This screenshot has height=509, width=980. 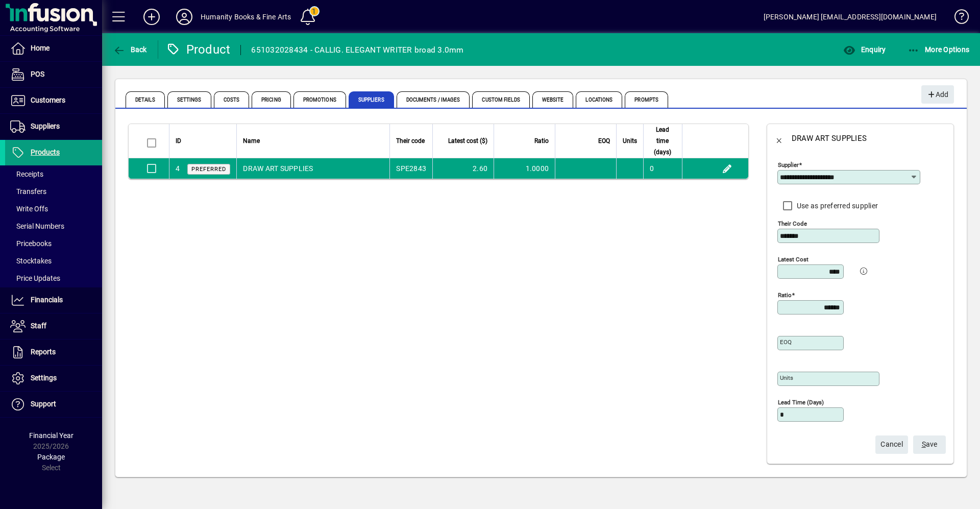 I want to click on a: Support, so click(x=53, y=404).